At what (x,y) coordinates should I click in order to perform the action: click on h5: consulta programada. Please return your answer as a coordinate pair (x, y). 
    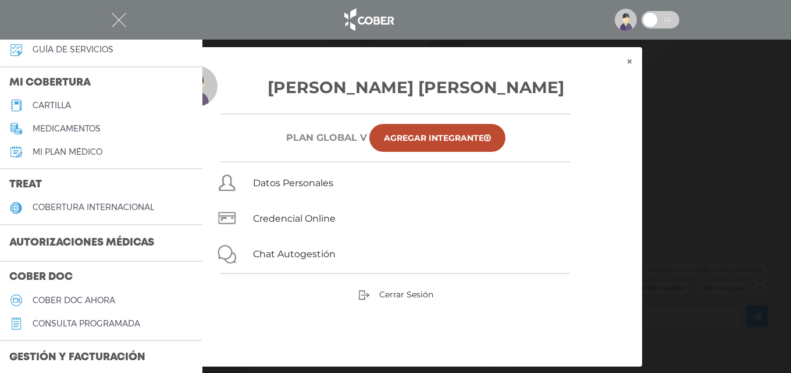
    Looking at the image, I should click on (86, 323).